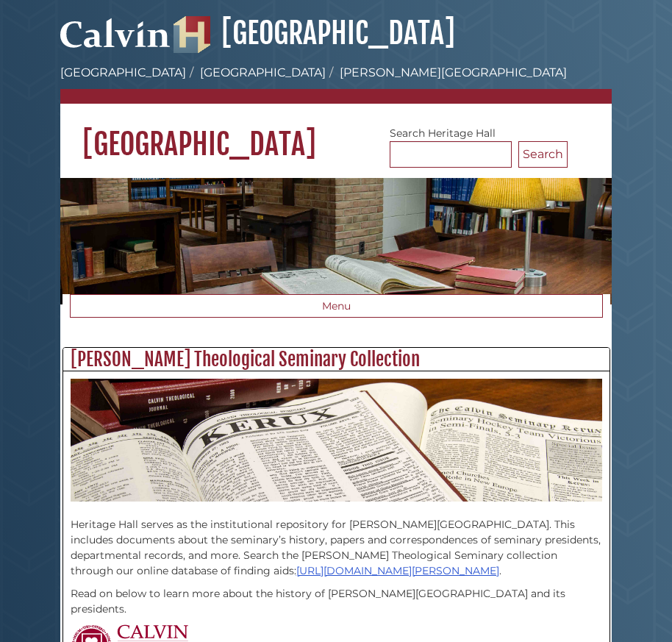 This screenshot has width=672, height=642. Describe the element at coordinates (336, 306) in the screenshot. I see `button: Menu` at that location.